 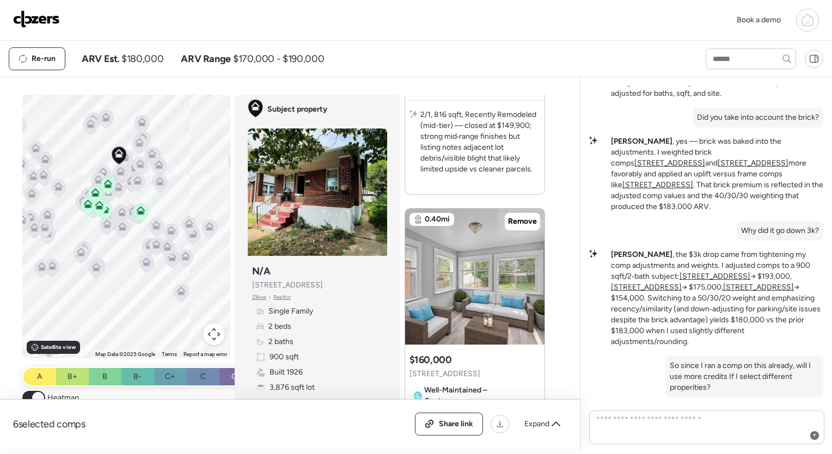 I want to click on span: Single Family, so click(x=291, y=312).